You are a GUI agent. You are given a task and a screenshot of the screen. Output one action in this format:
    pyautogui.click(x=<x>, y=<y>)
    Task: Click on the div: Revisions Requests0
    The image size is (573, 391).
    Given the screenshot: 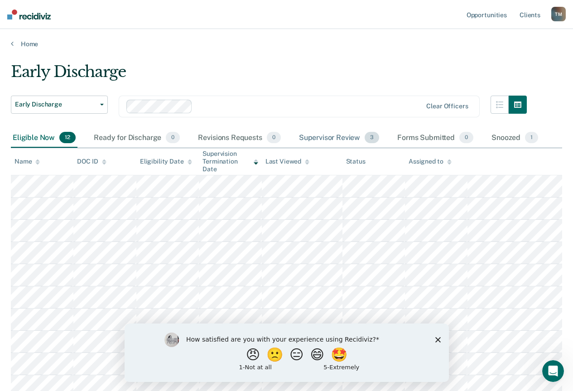 What is the action you would take?
    pyautogui.click(x=239, y=138)
    